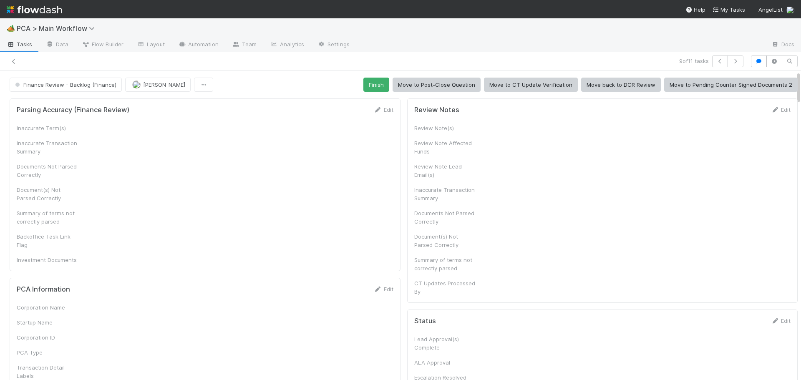  I want to click on a: Analytics, so click(287, 45).